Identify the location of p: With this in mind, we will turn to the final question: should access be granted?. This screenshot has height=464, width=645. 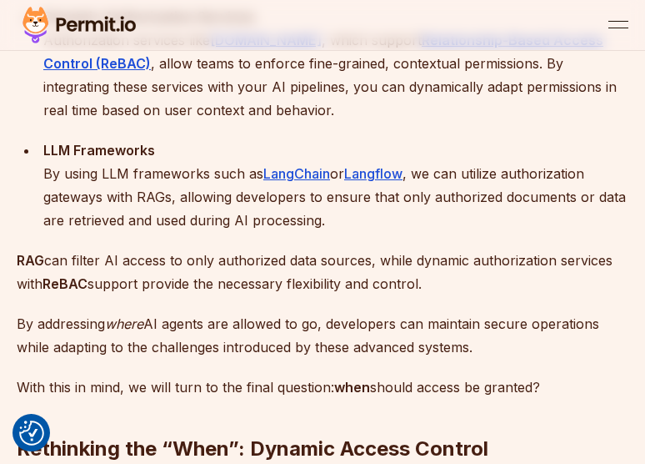
(323, 387).